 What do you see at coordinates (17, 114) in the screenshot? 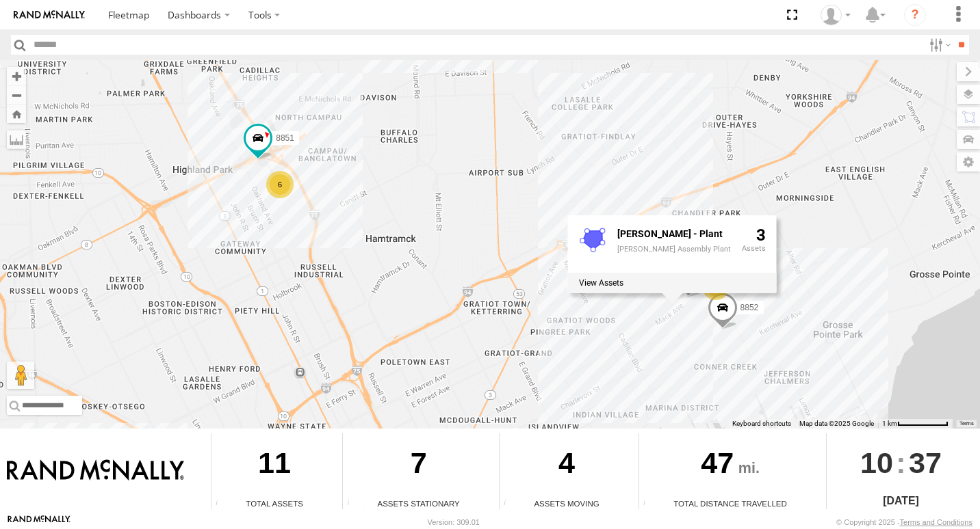
I see `button: Zoom Home` at bounding box center [17, 114].